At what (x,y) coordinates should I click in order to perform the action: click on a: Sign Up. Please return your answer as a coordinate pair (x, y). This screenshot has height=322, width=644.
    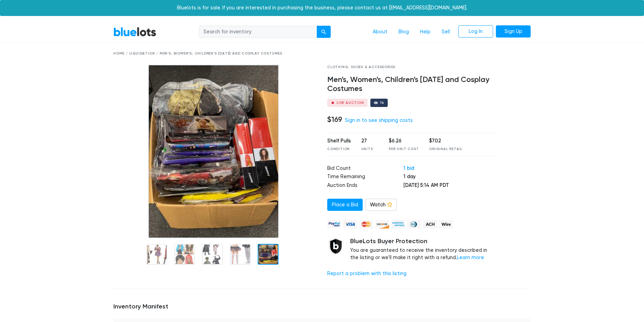
    Looking at the image, I should click on (513, 32).